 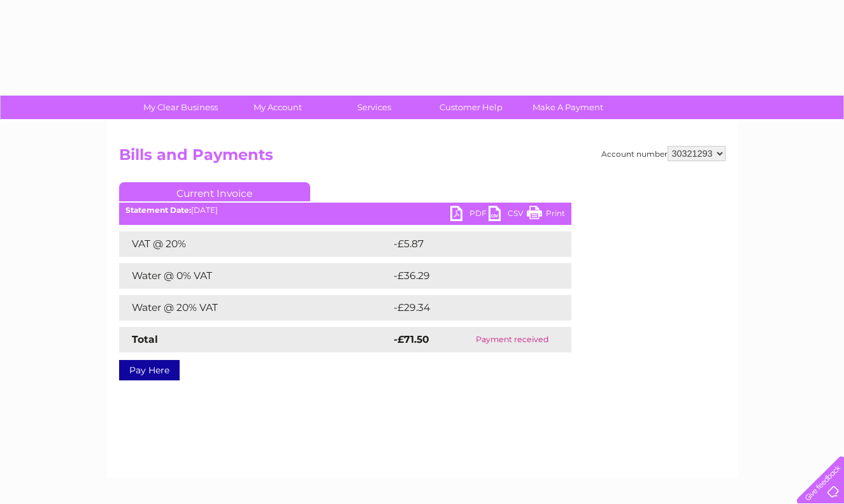 What do you see at coordinates (468, 244) in the screenshot?
I see `td: -£5.87` at bounding box center [468, 244].